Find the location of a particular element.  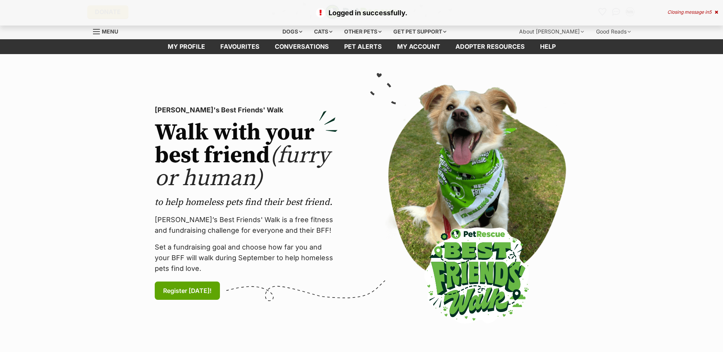

div: Cats is located at coordinates (323, 32).